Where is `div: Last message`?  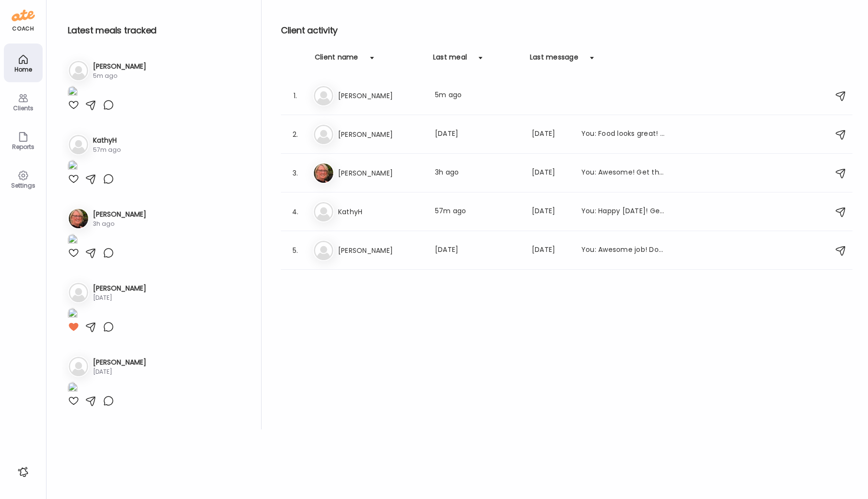 div: Last message is located at coordinates (554, 60).